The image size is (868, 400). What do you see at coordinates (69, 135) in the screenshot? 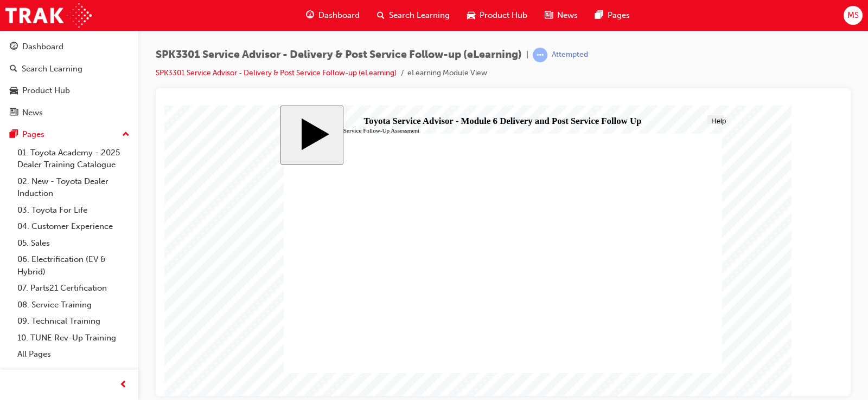
I see `button: Pages` at bounding box center [69, 135].